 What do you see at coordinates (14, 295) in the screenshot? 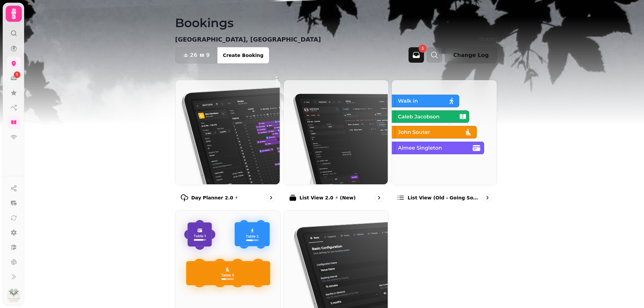
I see `button: User avatar` at bounding box center [14, 295].